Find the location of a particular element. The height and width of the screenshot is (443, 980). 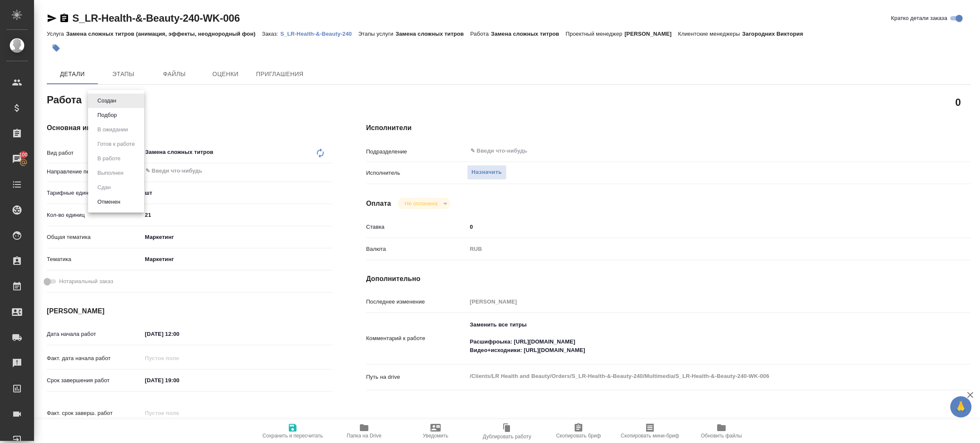

button: В работе is located at coordinates (109, 158).